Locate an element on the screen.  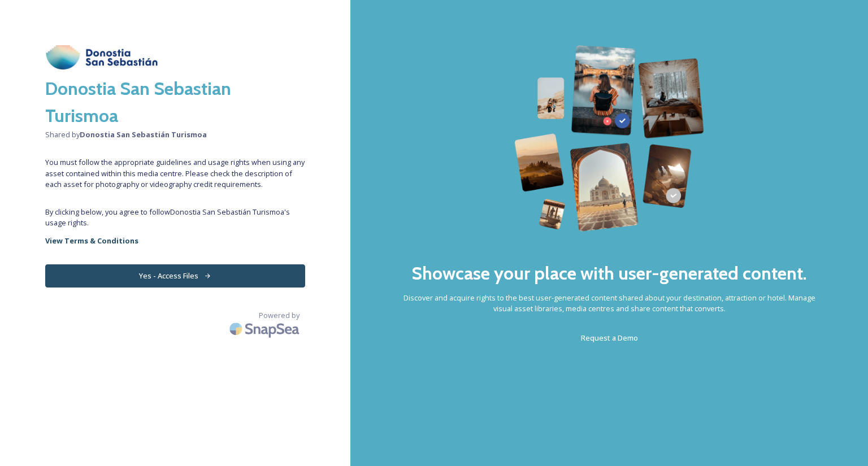
span: Powered by is located at coordinates (279, 315).